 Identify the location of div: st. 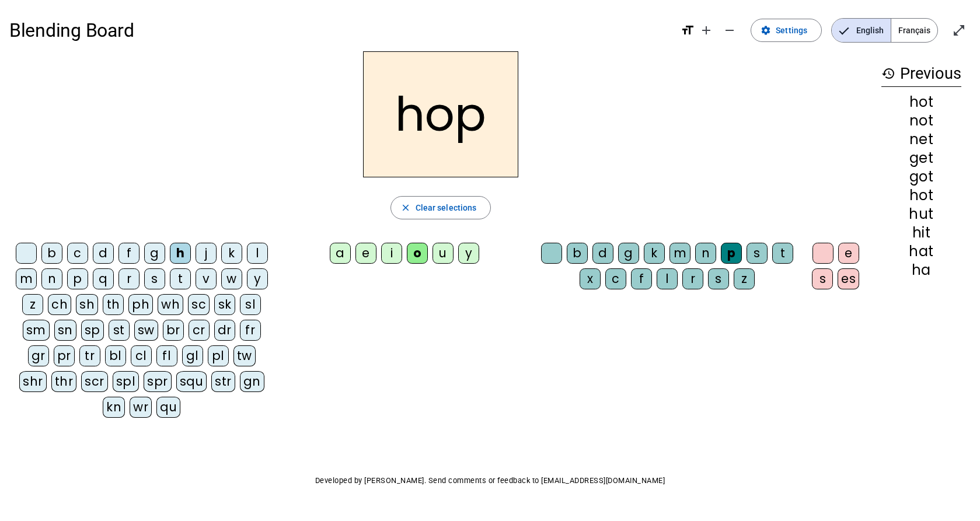
(119, 330).